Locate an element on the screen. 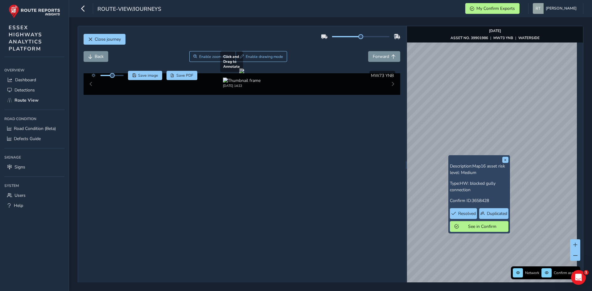 Image resolution: width=592 pixels, height=291 pixels. a: Defects Guide is located at coordinates (34, 139).